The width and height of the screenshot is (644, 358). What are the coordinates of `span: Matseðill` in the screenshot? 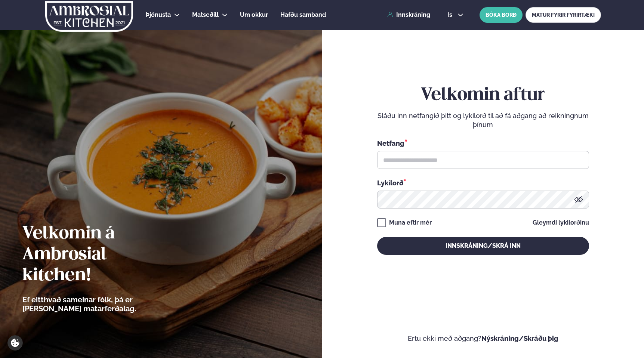 It's located at (205, 15).